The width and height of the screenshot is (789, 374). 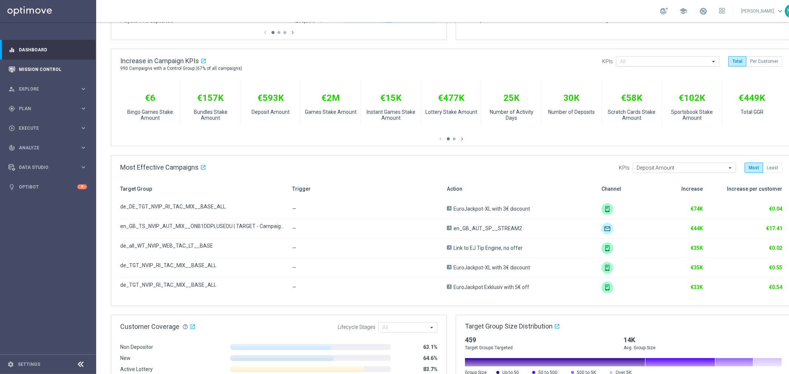 What do you see at coordinates (12, 109) in the screenshot?
I see `i: gps_fixed` at bounding box center [12, 109].